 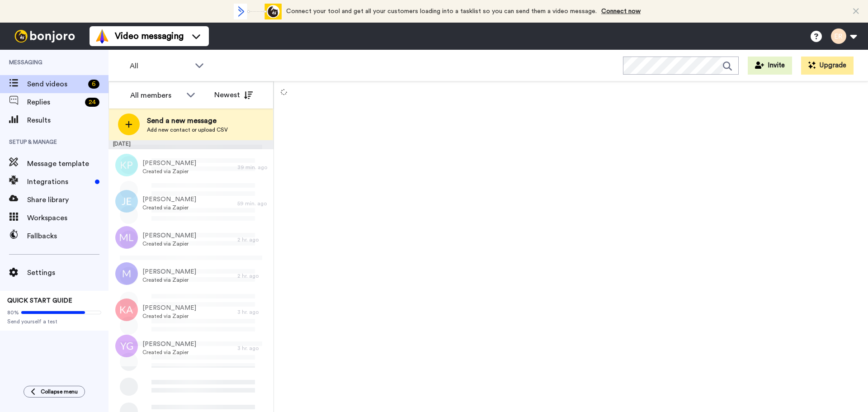 I want to click on span: Share library, so click(x=68, y=200).